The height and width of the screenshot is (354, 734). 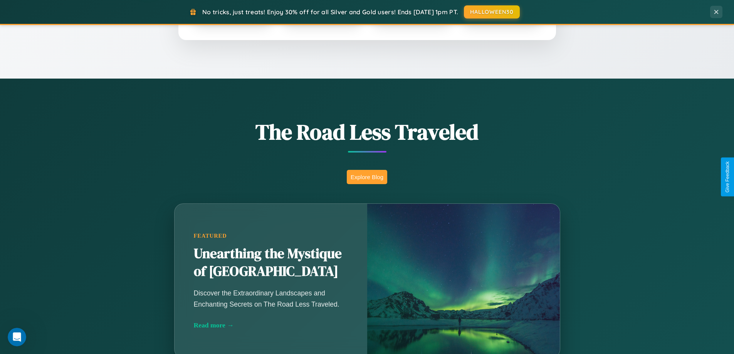 What do you see at coordinates (271, 299) in the screenshot?
I see `p: Discover the Extraordinary Landscapes and Enchanting Secrets on The Road Less Traveled.` at bounding box center [271, 299].